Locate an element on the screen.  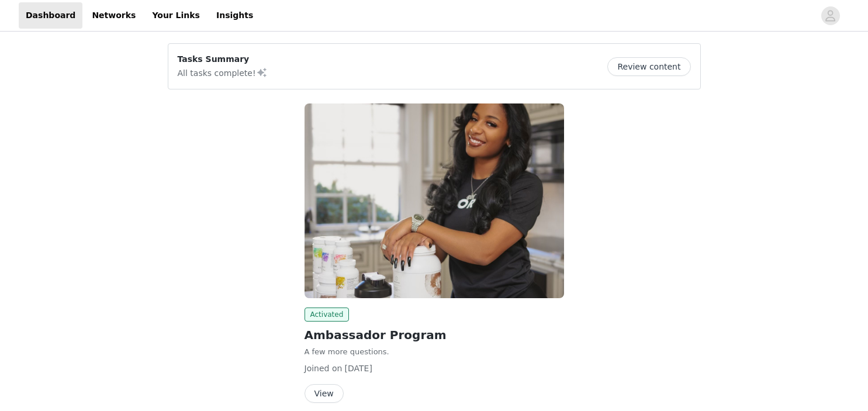
button: View is located at coordinates (324, 394).